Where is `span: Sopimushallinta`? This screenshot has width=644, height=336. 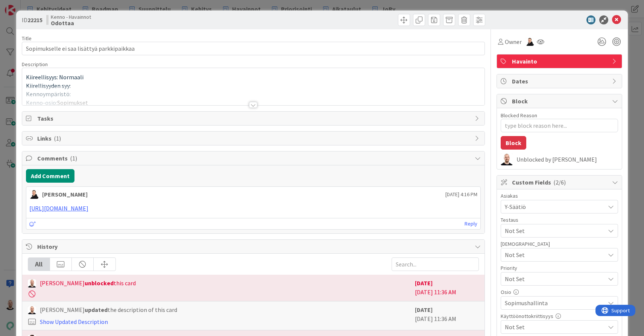 span: Sopimushallinta is located at coordinates (555, 303).